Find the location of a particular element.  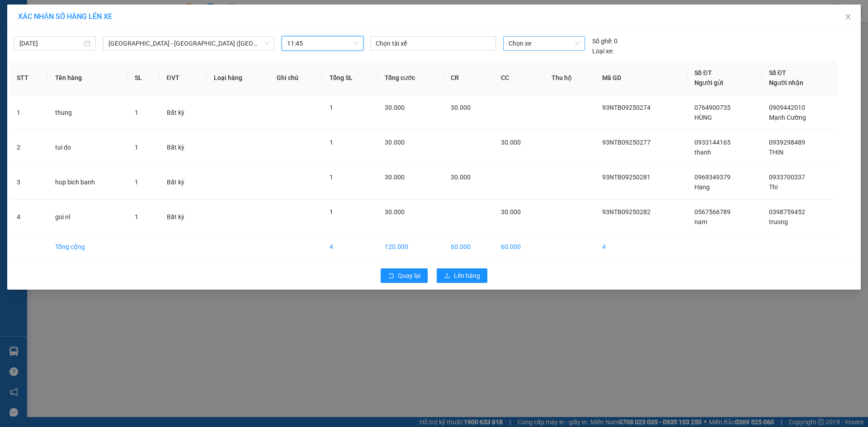

th: Loại hàng is located at coordinates (238, 78).